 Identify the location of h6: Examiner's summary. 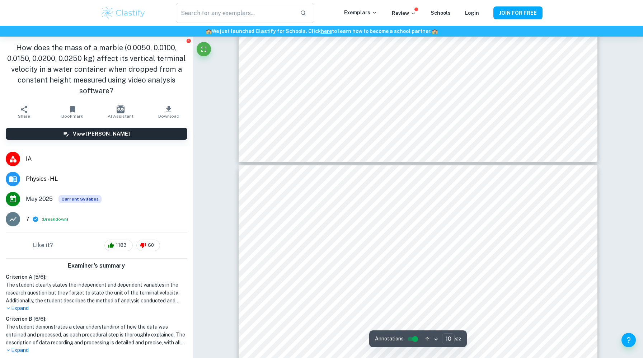
(97, 266).